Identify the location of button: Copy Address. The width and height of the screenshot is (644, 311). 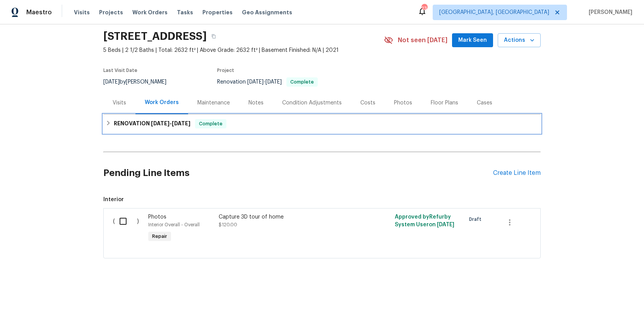
(214, 36).